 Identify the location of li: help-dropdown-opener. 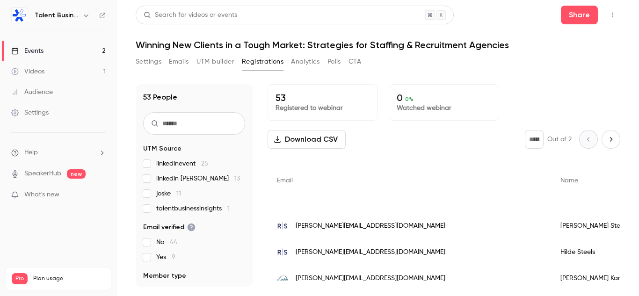
(58, 152).